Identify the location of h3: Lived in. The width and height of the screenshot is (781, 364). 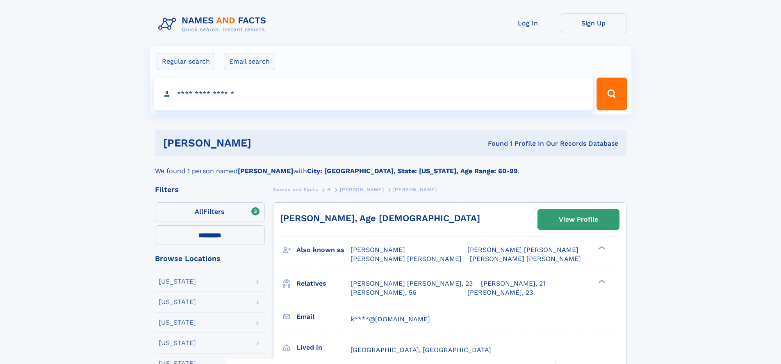
(324, 347).